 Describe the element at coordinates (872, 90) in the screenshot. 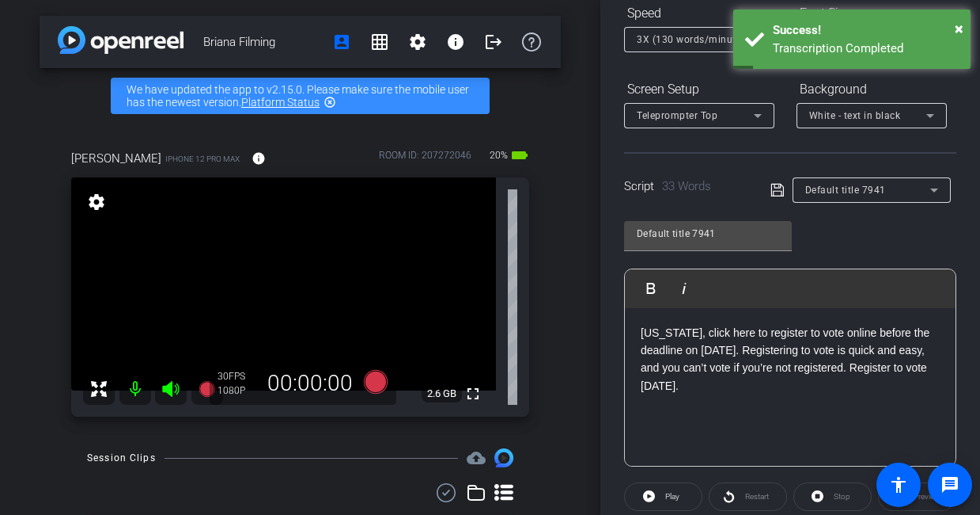

I see `div: Background` at that location.